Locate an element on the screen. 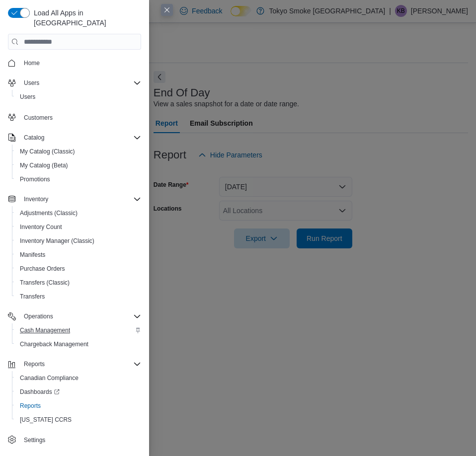 This screenshot has width=476, height=456. button: Chargeback Management is located at coordinates (78, 344).